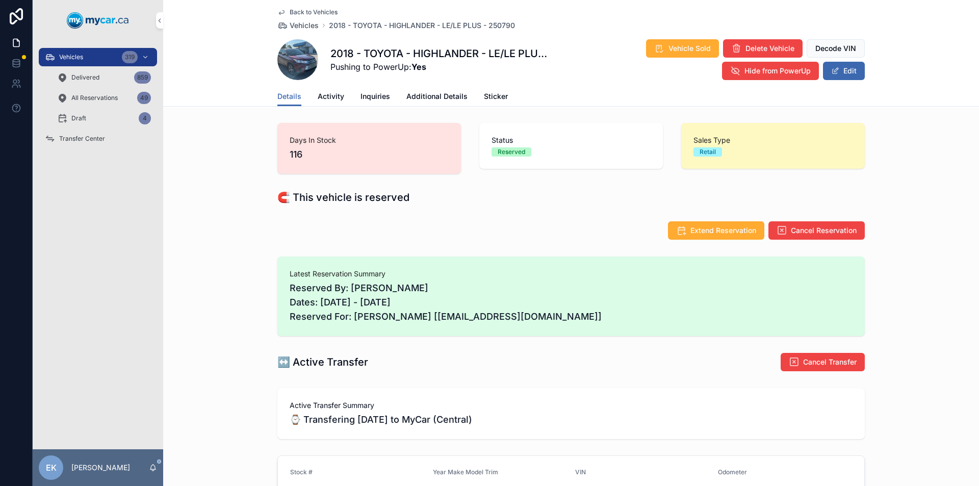 The image size is (979, 486). Describe the element at coordinates (104, 98) in the screenshot. I see `a: All Reservations49` at that location.